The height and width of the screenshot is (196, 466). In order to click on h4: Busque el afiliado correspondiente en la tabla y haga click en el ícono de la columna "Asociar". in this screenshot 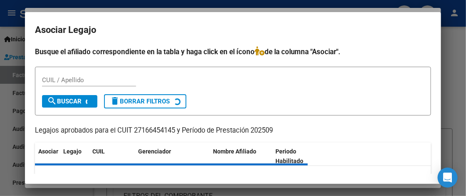, I will do `click(233, 52)`.